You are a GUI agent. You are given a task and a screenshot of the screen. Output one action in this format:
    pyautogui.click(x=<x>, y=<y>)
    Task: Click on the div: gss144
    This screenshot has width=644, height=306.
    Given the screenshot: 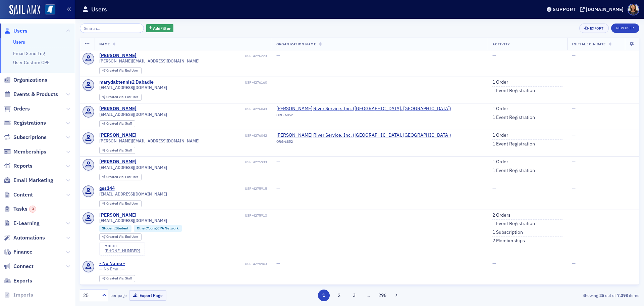 What is the action you would take?
    pyautogui.click(x=107, y=188)
    